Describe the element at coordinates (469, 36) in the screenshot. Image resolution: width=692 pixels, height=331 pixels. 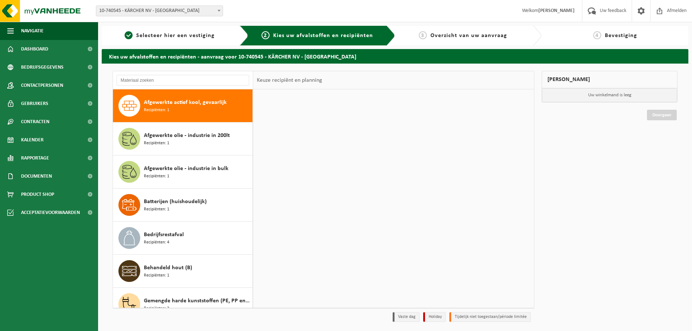
I see `span: Overzicht van uw aanvraag` at that location.